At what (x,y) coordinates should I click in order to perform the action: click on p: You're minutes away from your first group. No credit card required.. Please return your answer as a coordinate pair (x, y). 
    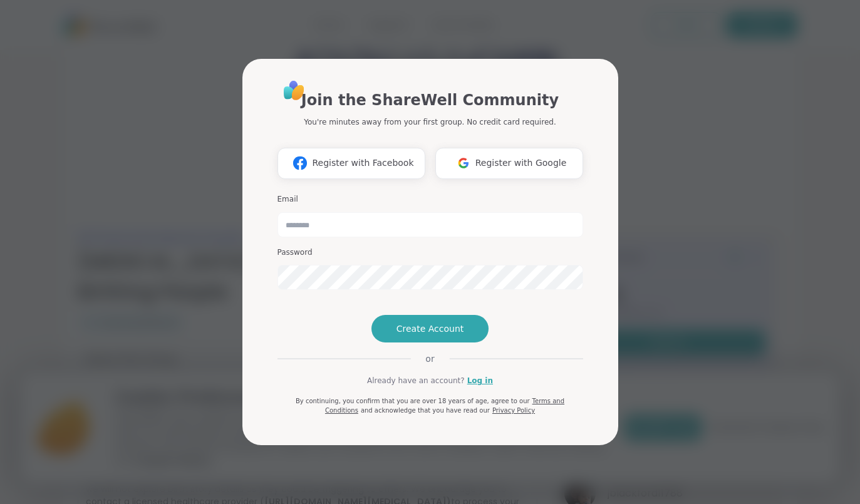
    Looking at the image, I should click on (429, 122).